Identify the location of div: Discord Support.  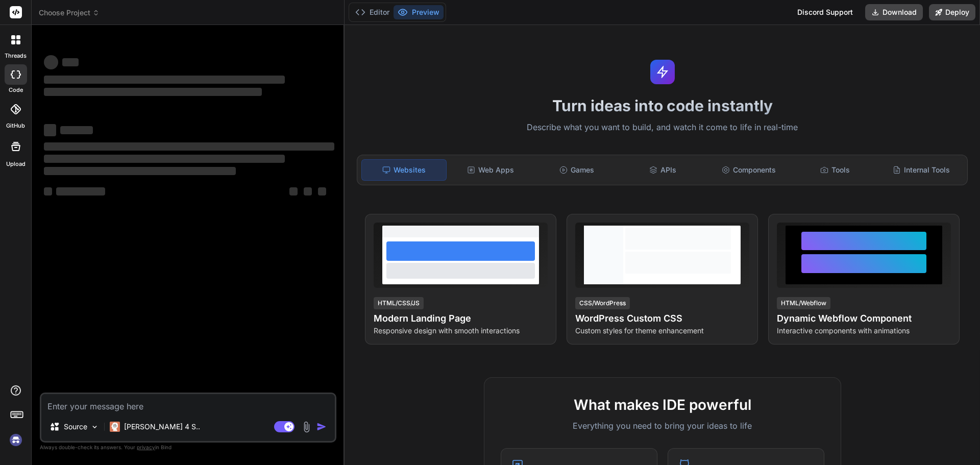
(825, 12).